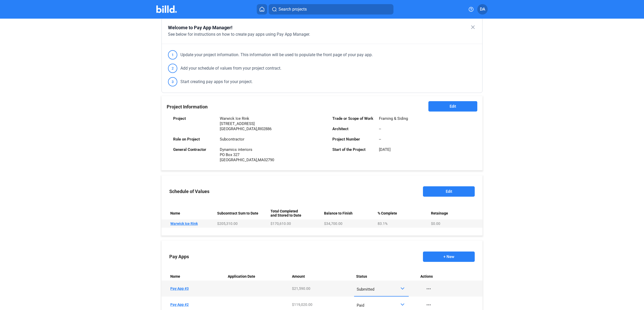 Image resolution: width=644 pixels, height=310 pixels. I want to click on div: Schedule of Values, so click(189, 191).